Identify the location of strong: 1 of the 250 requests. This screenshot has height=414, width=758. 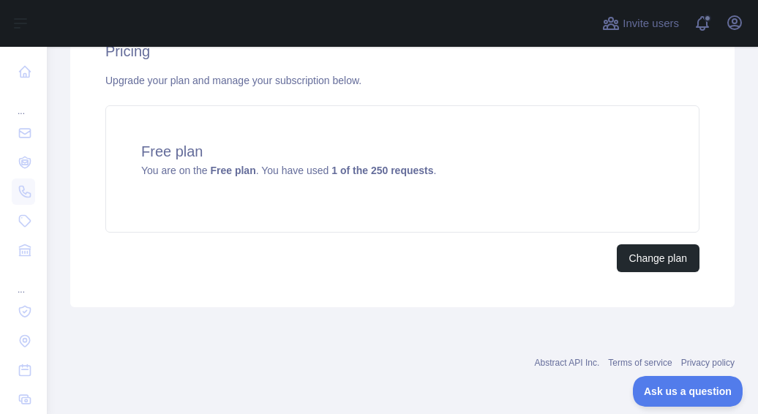
(382, 170).